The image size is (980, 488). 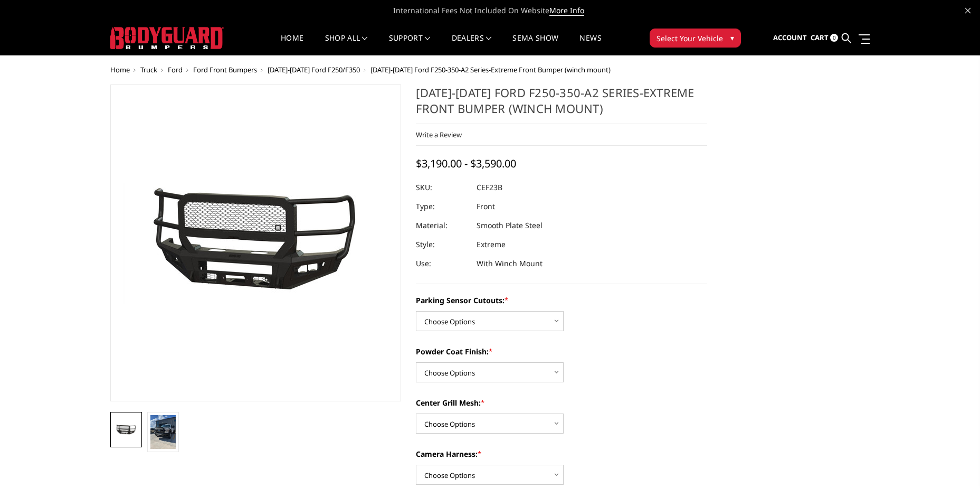 I want to click on dt: Use:, so click(x=442, y=264).